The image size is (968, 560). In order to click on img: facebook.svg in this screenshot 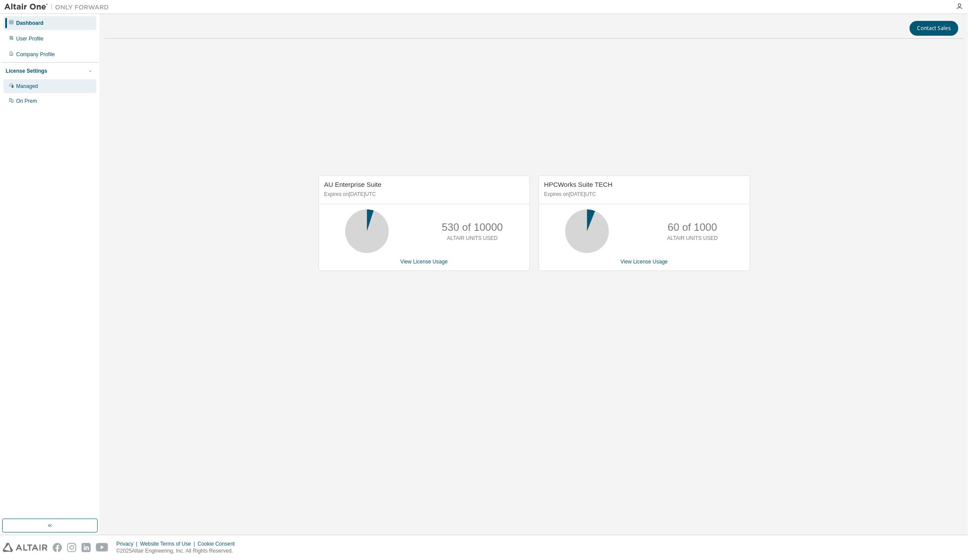, I will do `click(57, 547)`.